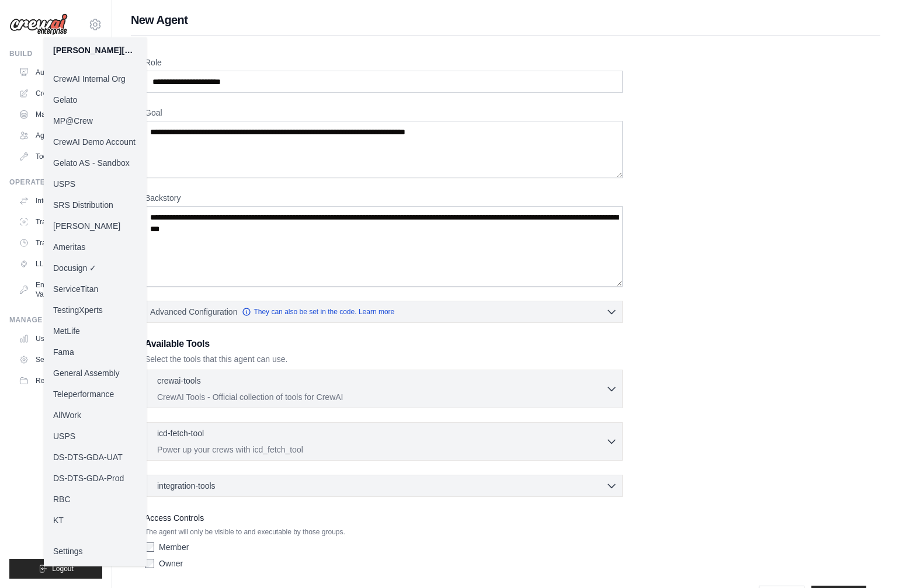 Image resolution: width=899 pixels, height=588 pixels. I want to click on a: Gelato AS - Sandbox, so click(95, 163).